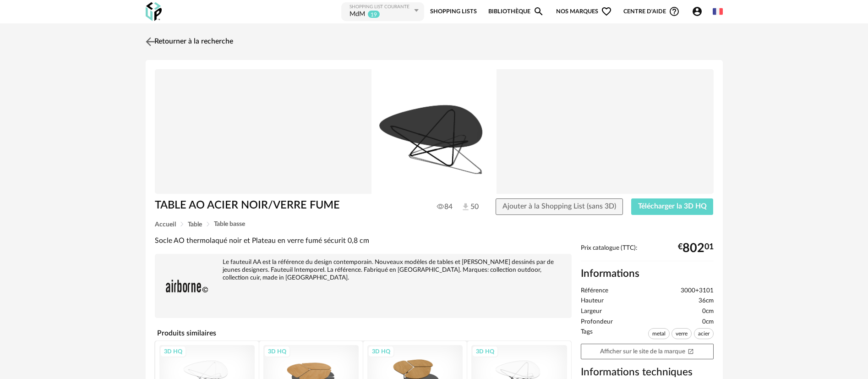  What do you see at coordinates (381, 7) in the screenshot?
I see `div: Shopping List courante` at bounding box center [381, 7].